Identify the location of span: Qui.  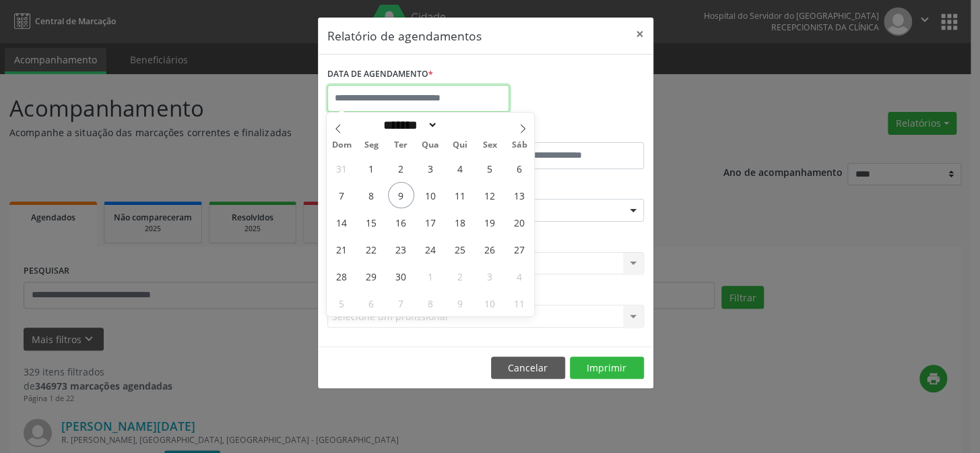
(460, 145).